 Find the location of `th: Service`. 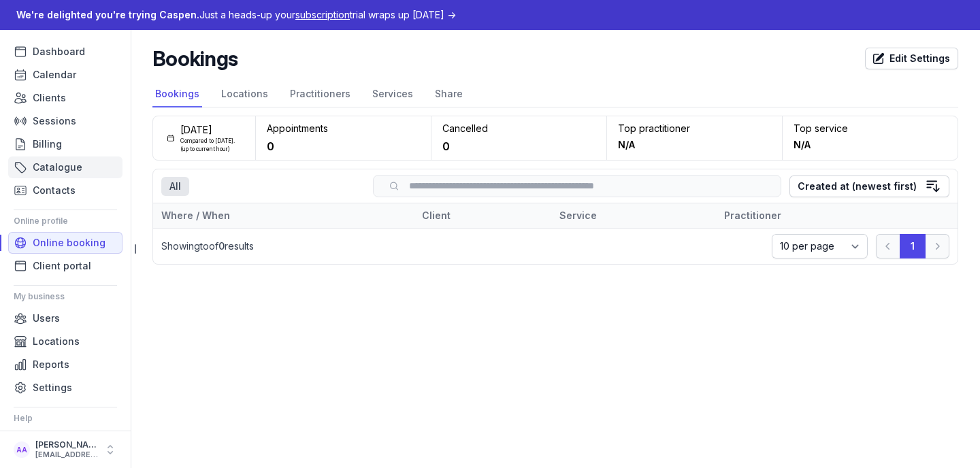

th: Service is located at coordinates (633, 215).